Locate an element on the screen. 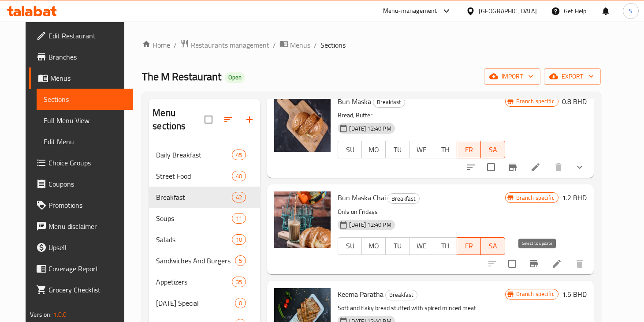  span: Sandwiches And Burgers is located at coordinates (195, 260).